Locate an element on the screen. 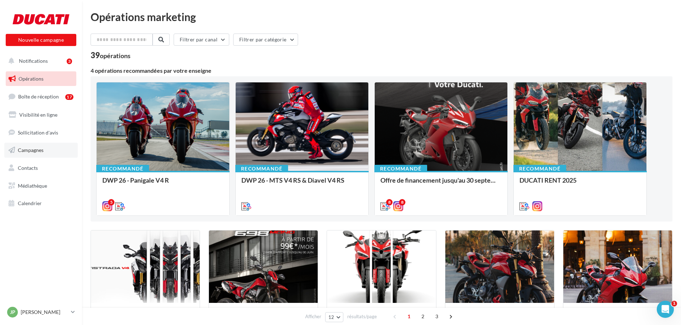  div: DWP 26 - MTS V4 RS & Diavel V4 RS is located at coordinates (302, 184).